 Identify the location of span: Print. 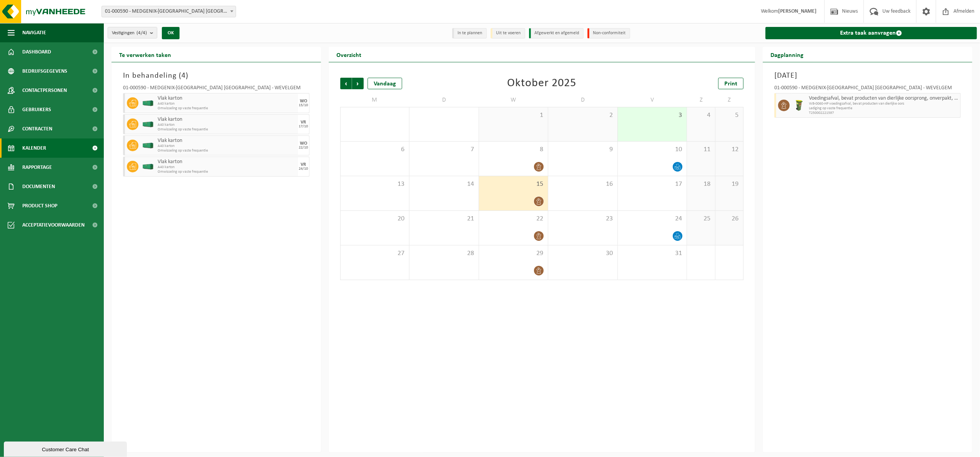
(731, 84).